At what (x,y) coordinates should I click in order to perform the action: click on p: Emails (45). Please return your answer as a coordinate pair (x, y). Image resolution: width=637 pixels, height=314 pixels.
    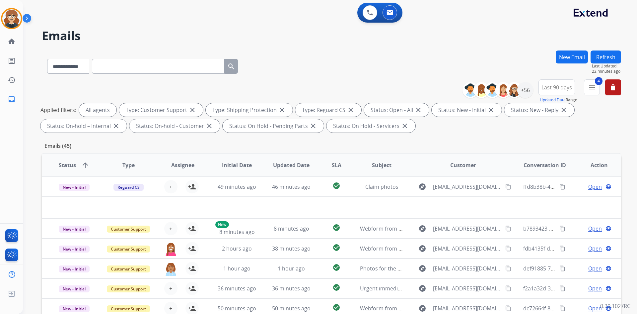
    Looking at the image, I should click on (58, 146).